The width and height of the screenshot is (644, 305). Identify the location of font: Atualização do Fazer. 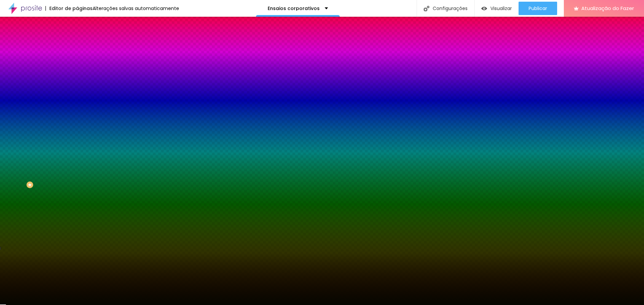
(608, 8).